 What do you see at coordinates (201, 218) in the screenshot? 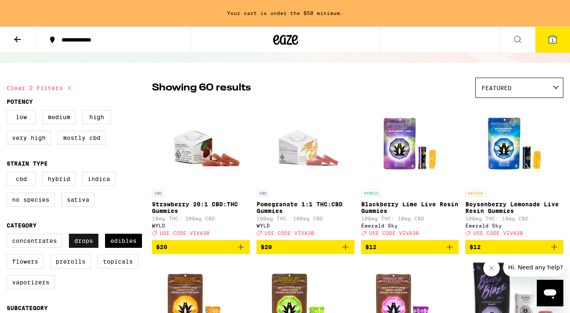
I see `p: 10mg THC: 200mg CBD` at bounding box center [201, 218].